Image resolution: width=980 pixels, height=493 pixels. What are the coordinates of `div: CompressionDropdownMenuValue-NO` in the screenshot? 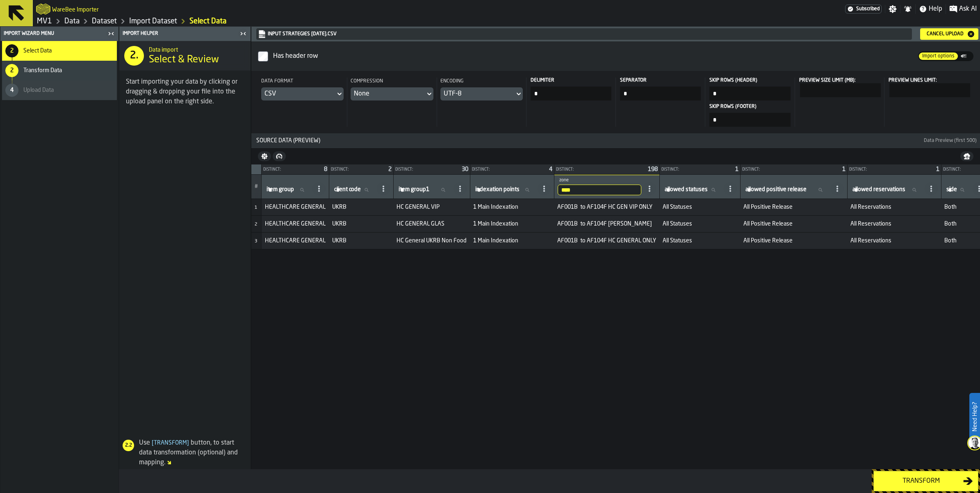 It's located at (391, 89).